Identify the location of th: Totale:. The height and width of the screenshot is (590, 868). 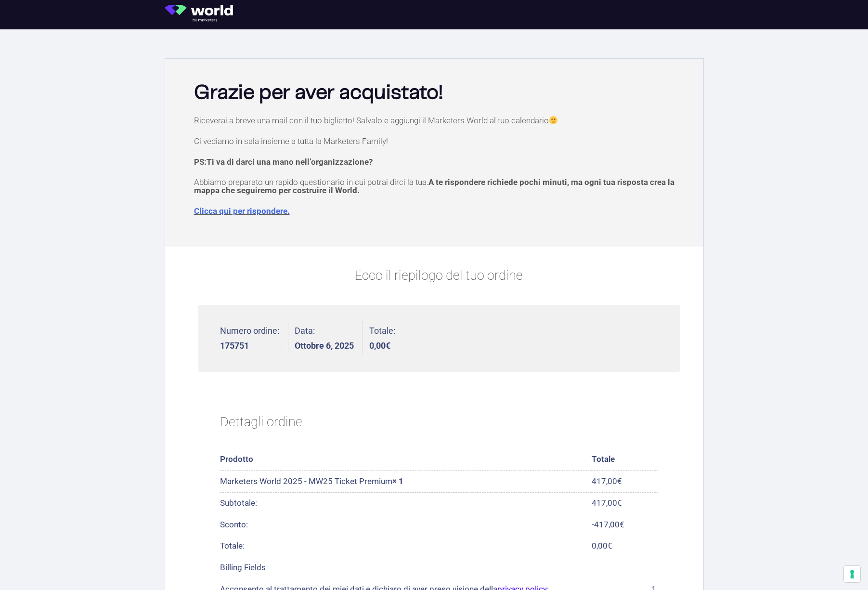
(406, 546).